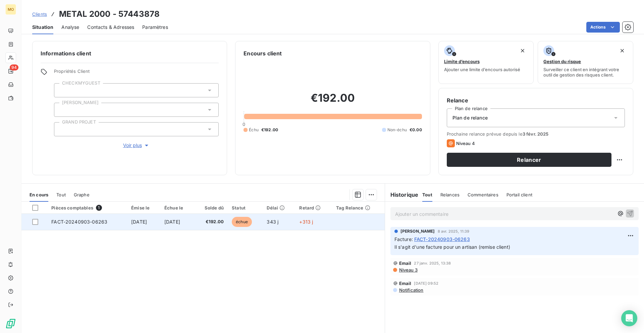 This screenshot has height=333, width=644. I want to click on span: €0.00, so click(416, 130).